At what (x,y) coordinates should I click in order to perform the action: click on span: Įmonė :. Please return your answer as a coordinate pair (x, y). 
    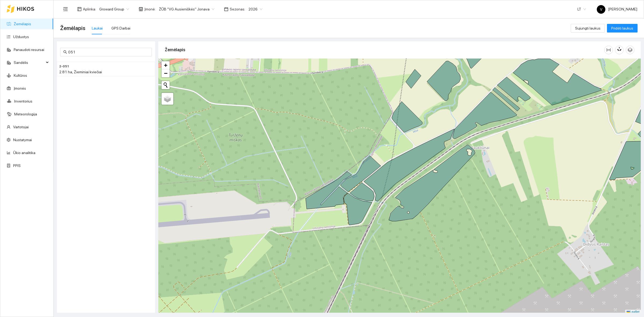
    Looking at the image, I should click on (150, 9).